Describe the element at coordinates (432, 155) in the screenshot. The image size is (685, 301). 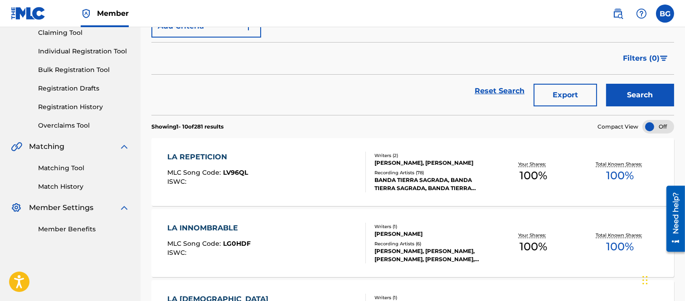
I see `div: Writers ( 2 )` at that location.